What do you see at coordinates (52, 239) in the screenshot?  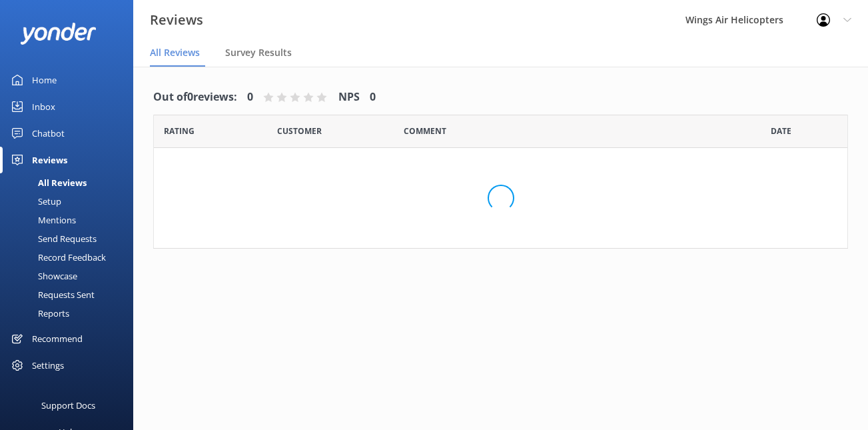 I see `div: Send Requests` at bounding box center [52, 239].